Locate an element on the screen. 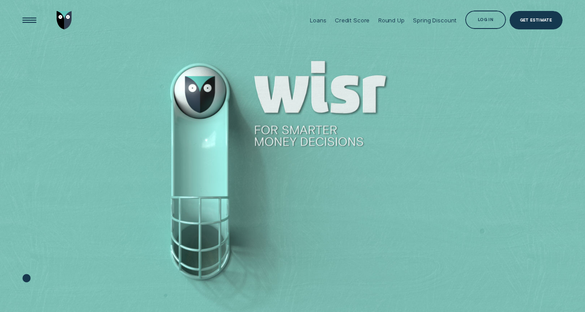 The image size is (585, 312). div: Credit Score is located at coordinates (352, 20).